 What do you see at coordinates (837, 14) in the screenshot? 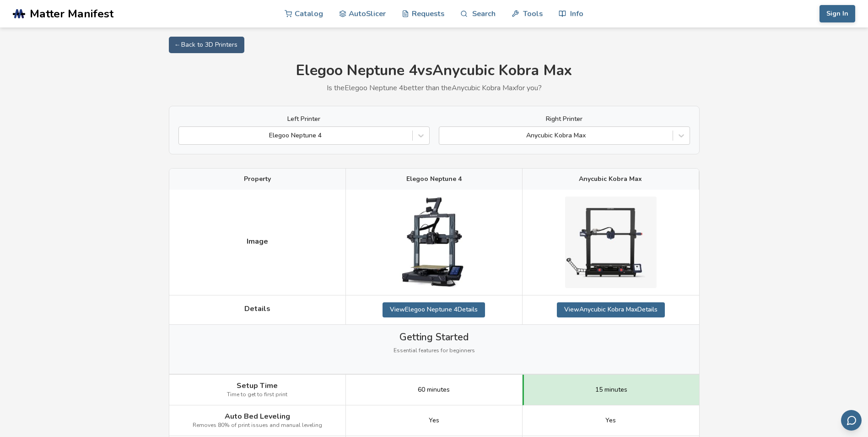
I see `button: Sign In` at bounding box center [837, 14].